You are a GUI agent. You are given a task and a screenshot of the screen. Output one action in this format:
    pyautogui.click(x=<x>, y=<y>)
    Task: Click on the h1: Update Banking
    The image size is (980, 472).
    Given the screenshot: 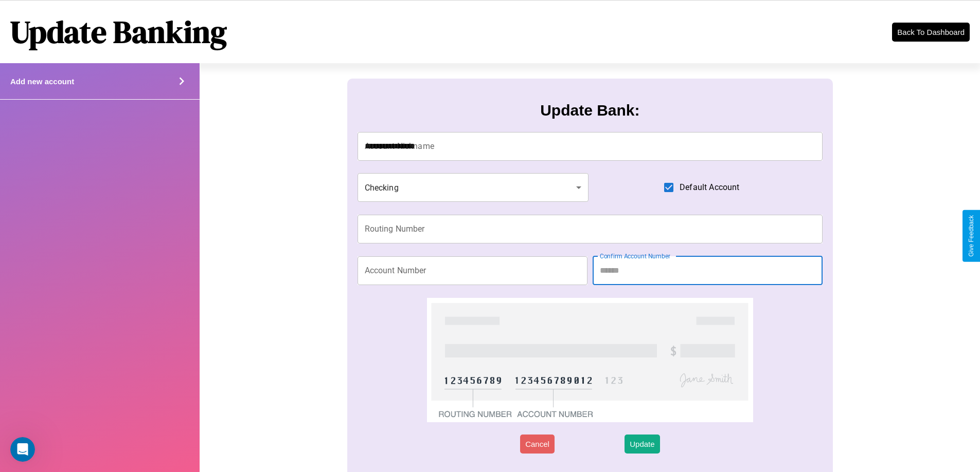 What is the action you would take?
    pyautogui.click(x=118, y=32)
    